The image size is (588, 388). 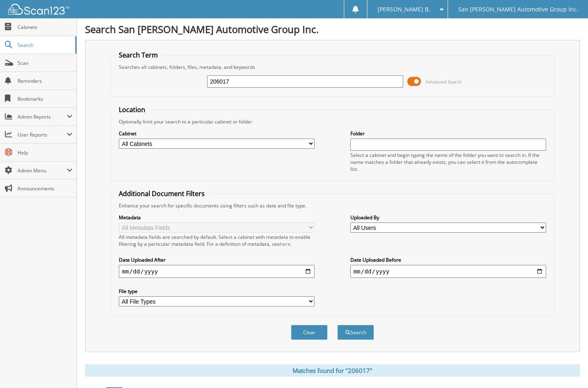 I want to click on span: Bookmarks, so click(x=45, y=99).